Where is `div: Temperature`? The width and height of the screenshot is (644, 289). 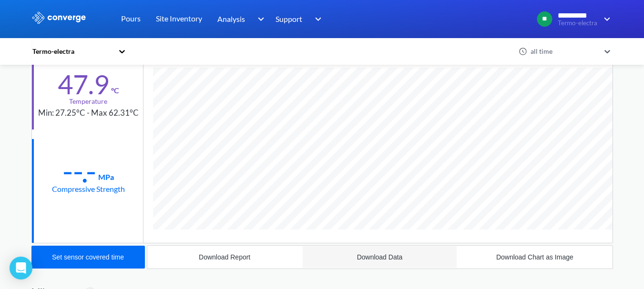 div: Temperature is located at coordinates (88, 102).